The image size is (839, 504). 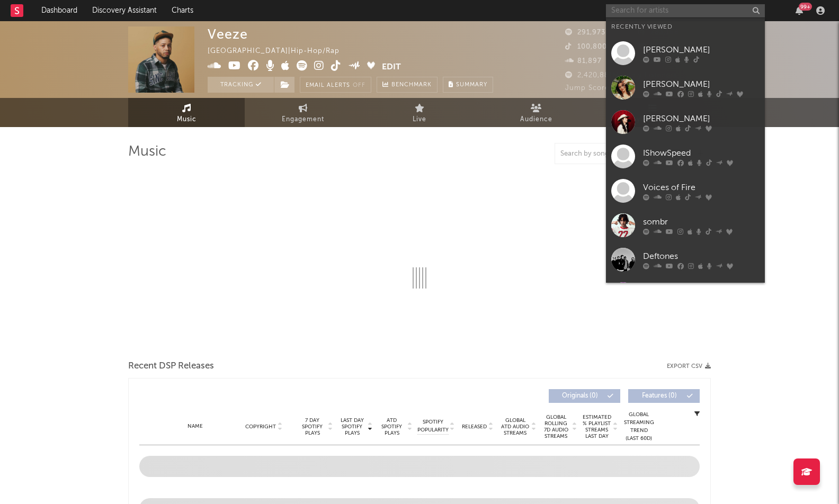 What do you see at coordinates (611, 154) in the screenshot?
I see `input: Search by song name or URL` at bounding box center [611, 154].